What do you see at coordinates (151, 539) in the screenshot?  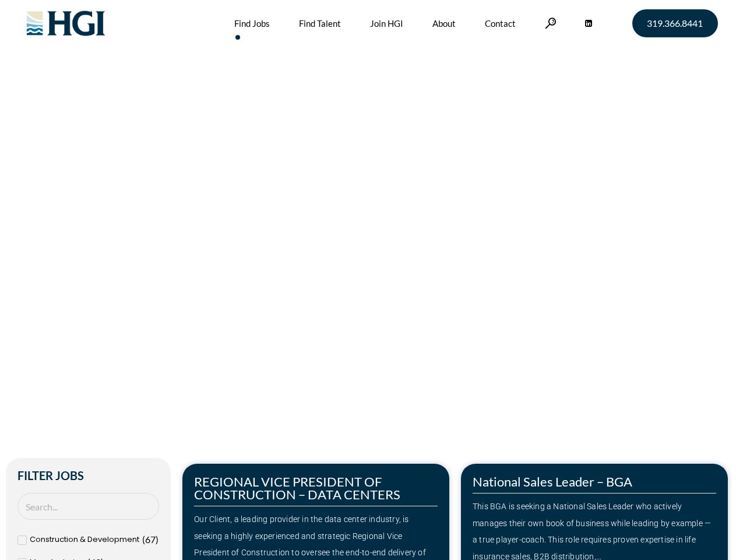 I see `span: 67` at bounding box center [151, 539].